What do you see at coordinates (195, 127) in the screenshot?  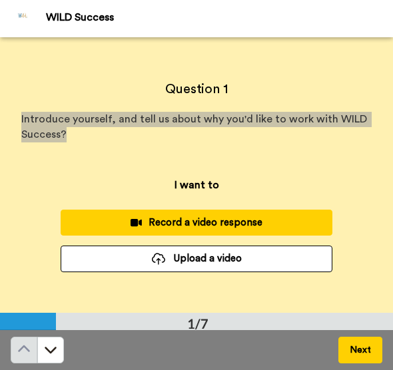 I see `span: Introduce yourself, and tell us about why you'd like to work with WILD Success?` at bounding box center [195, 127].